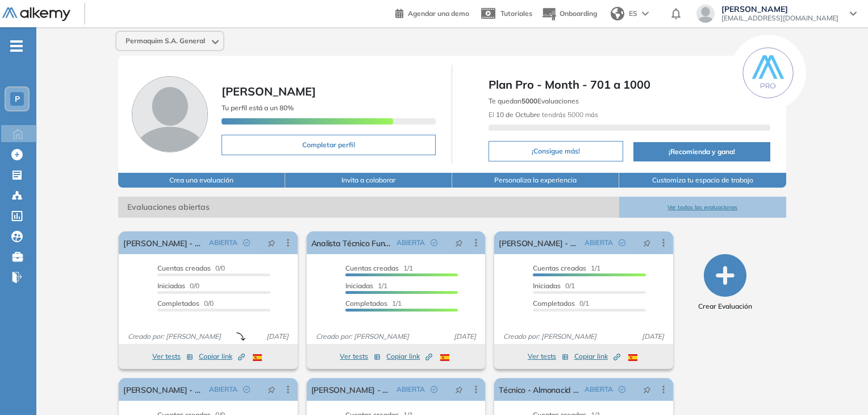  I want to click on button: ¡Consigue más!, so click(556, 151).